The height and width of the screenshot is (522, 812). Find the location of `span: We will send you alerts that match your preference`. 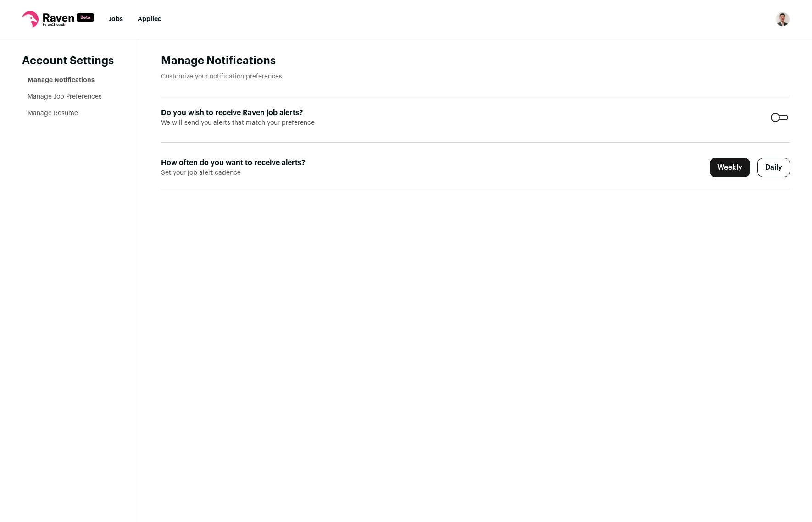

span: We will send you alerts that match your preference is located at coordinates (264, 123).